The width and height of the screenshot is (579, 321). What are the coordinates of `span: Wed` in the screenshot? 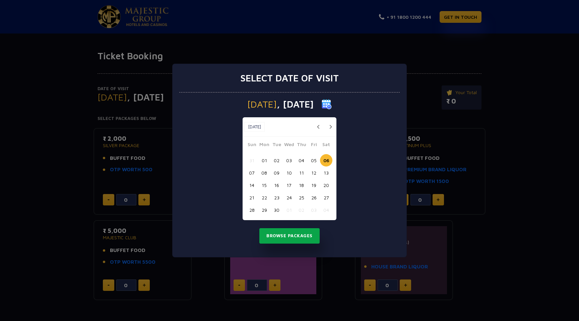 It's located at (289, 145).